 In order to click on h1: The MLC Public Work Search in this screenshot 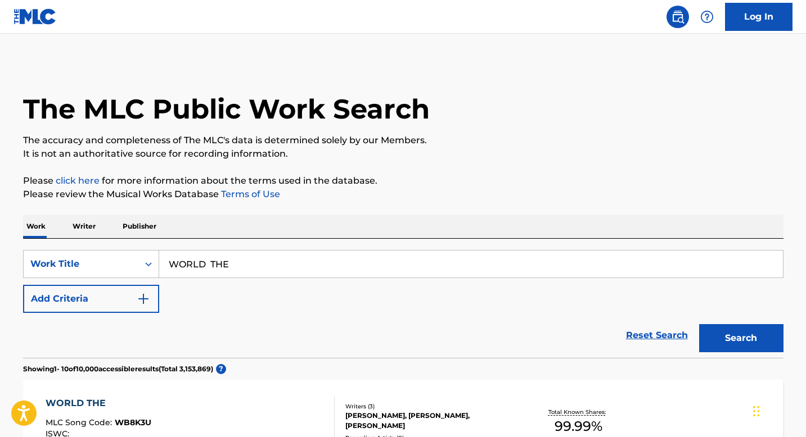, I will do `click(226, 109)`.